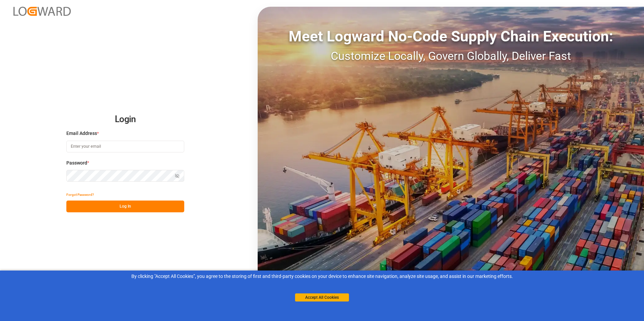 This screenshot has height=321, width=644. Describe the element at coordinates (82, 133) in the screenshot. I see `span: Email Address` at that location.